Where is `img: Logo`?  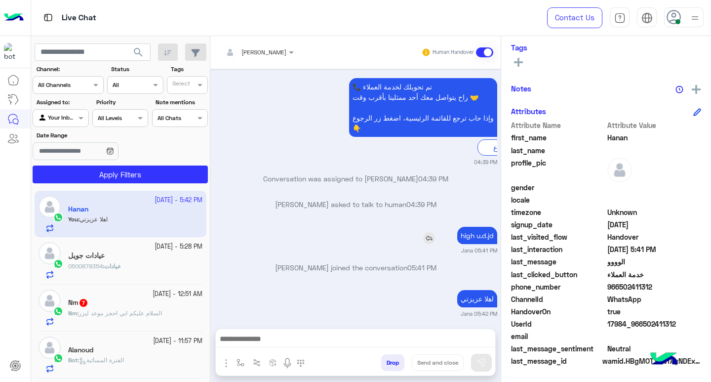 img: Logo is located at coordinates (14, 18).